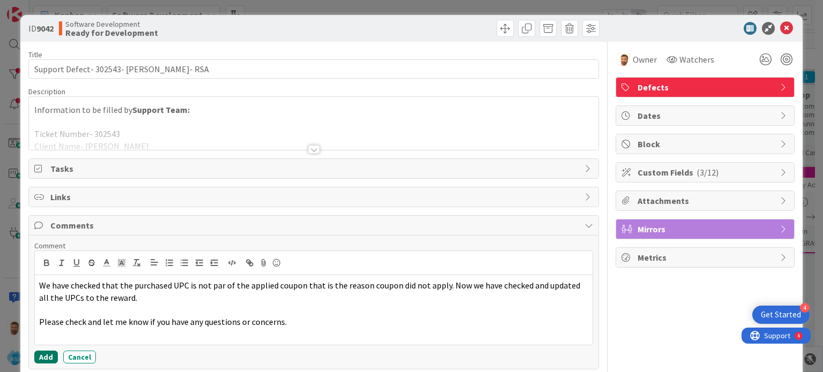 The height and width of the screenshot is (372, 823). What do you see at coordinates (46, 357) in the screenshot?
I see `button: Add` at bounding box center [46, 357].